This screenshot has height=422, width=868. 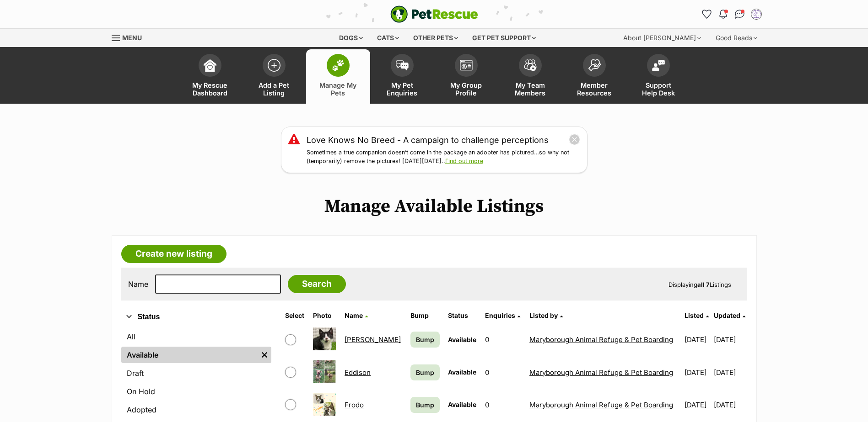 What do you see at coordinates (544, 315) in the screenshot?
I see `span: Listed by` at bounding box center [544, 315].